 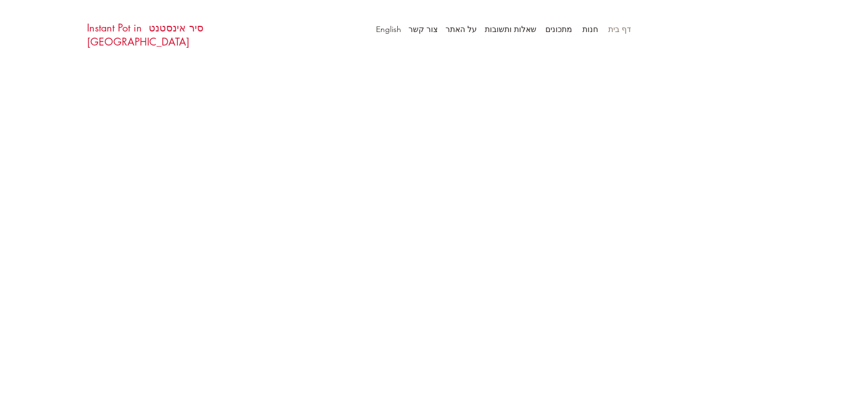 I want to click on a: צור קשר, so click(x=425, y=29).